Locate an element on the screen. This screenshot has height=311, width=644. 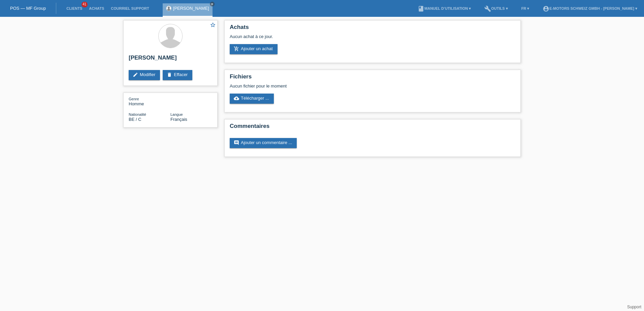
i: book is located at coordinates (421, 9).